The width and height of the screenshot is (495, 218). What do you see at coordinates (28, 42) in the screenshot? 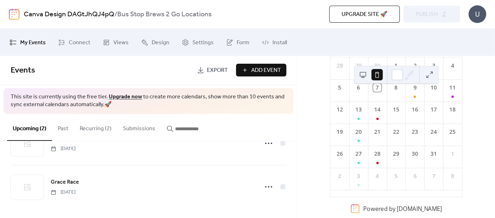
I see `a: My Events` at bounding box center [28, 42].